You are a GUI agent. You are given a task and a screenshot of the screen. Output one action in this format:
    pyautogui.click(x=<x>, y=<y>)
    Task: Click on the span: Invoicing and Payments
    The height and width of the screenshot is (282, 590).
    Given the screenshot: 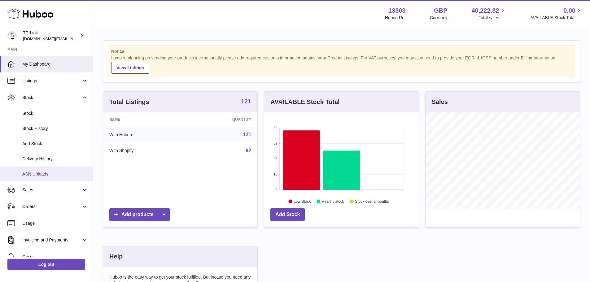 What is the action you would take?
    pyautogui.click(x=52, y=240)
    